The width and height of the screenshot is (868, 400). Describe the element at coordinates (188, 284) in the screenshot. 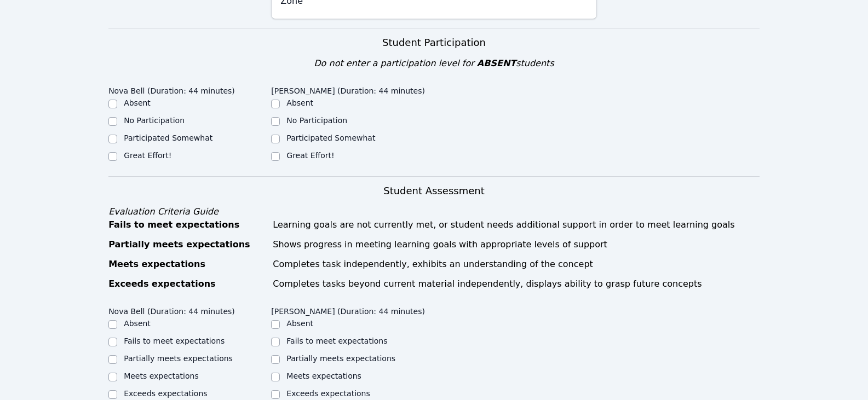

I see `div: Exceeds expectations` at that location.